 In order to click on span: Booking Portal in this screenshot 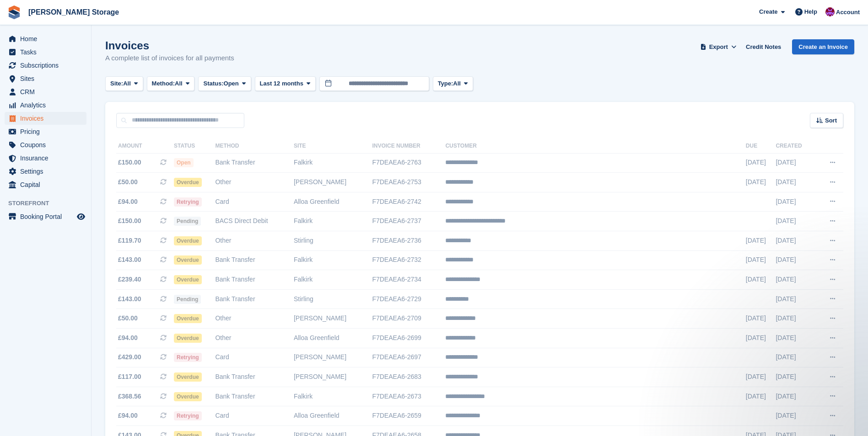, I will do `click(48, 216)`.